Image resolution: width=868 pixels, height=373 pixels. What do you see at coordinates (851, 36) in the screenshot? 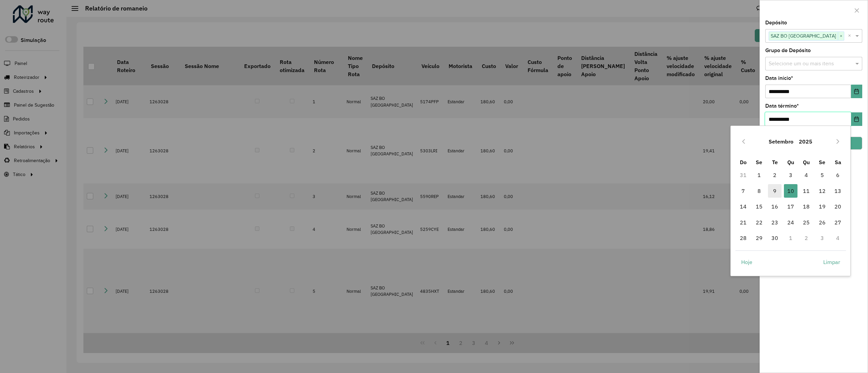
I see `span: Clear all` at bounding box center [851, 36].